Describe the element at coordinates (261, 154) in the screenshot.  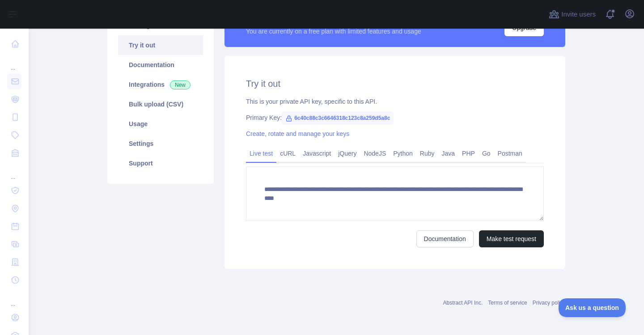
I see `a: Live test` at that location.